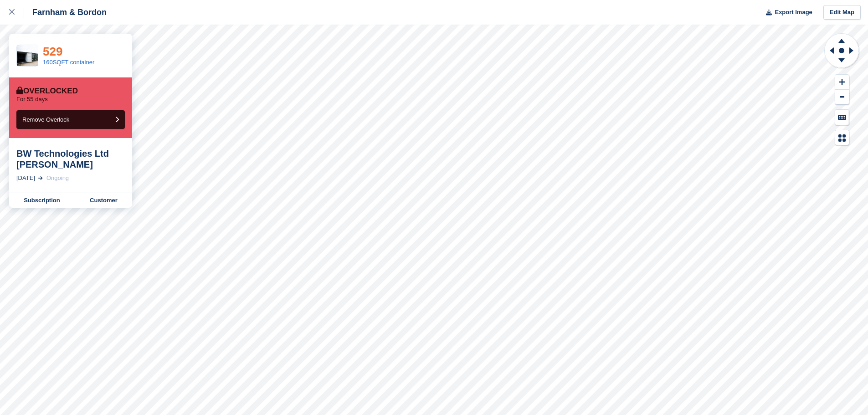 This screenshot has height=415, width=868. Describe the element at coordinates (68, 62) in the screenshot. I see `a: 160SQFT container` at that location.